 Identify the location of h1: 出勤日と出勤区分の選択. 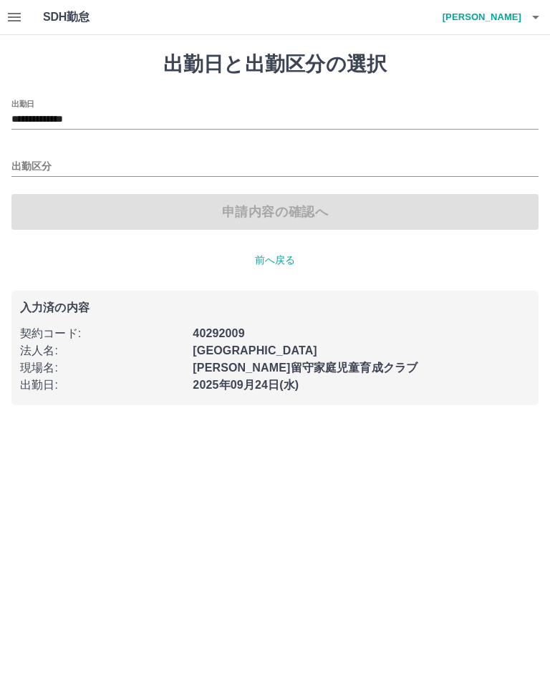
(275, 64).